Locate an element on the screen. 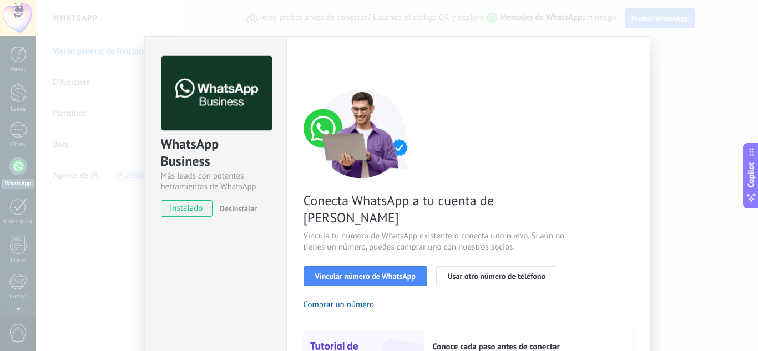 This screenshot has height=351, width=758. button: Vincular número de WhatsApp is located at coordinates (365, 277).